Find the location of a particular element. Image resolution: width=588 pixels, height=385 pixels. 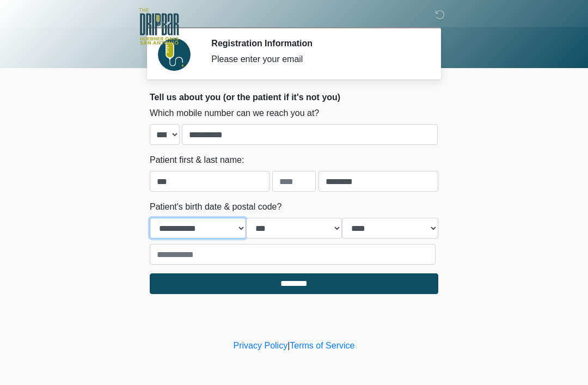

img: Agent Avatar is located at coordinates (174, 55).